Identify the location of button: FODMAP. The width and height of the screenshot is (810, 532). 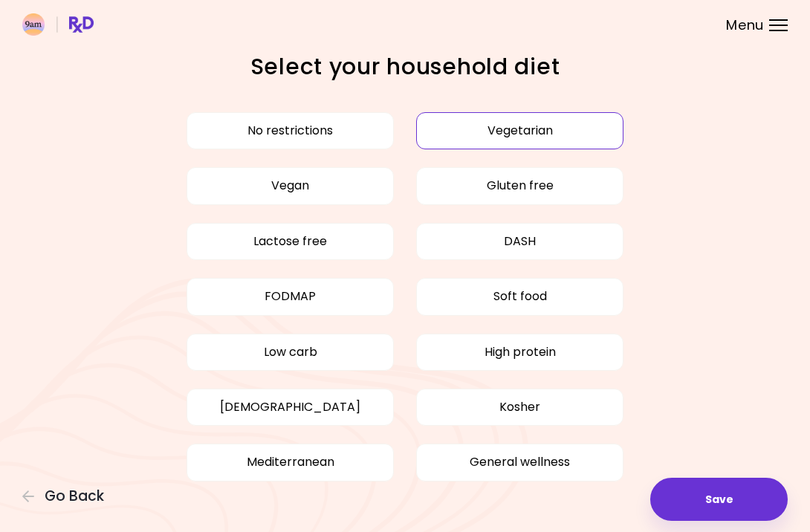
(290, 296).